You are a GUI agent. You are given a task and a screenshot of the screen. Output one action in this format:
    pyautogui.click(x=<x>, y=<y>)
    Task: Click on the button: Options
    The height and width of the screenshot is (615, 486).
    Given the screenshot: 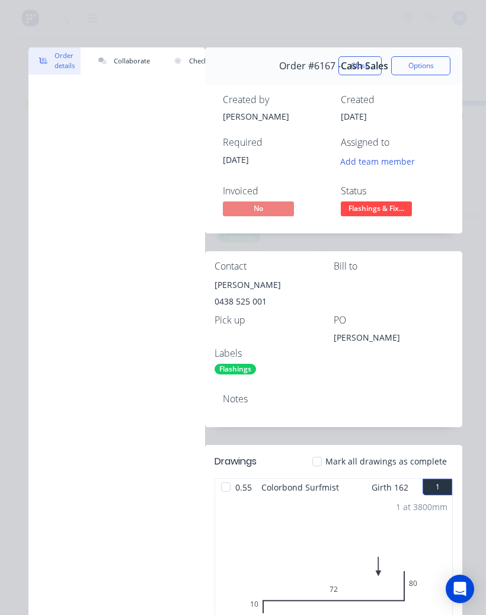 What is the action you would take?
    pyautogui.click(x=421, y=66)
    